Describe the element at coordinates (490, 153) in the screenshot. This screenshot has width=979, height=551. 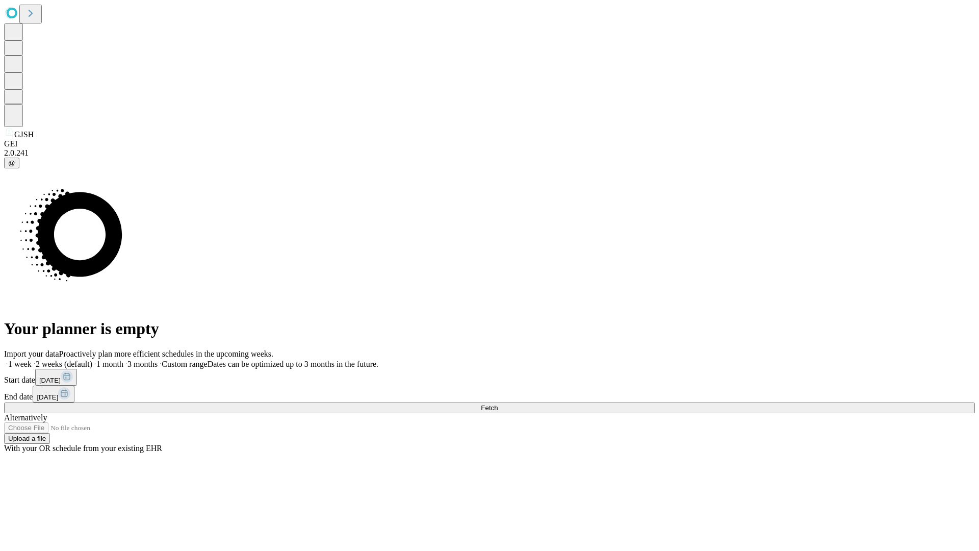
I see `div: 2.0.241` at that location.